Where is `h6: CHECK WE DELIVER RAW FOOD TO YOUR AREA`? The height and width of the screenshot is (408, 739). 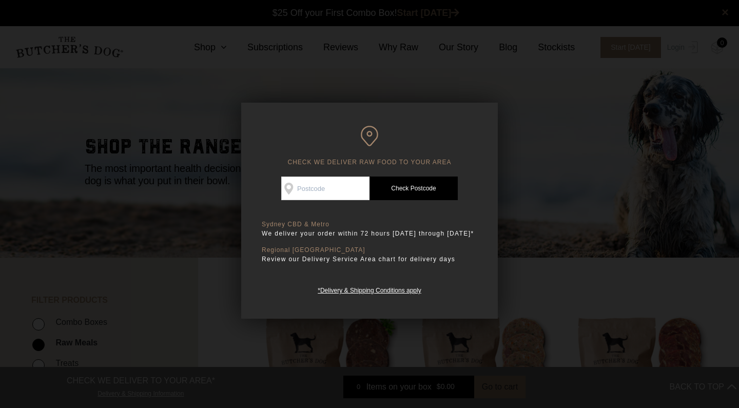
h6: CHECK WE DELIVER RAW FOOD TO YOUR AREA is located at coordinates (369, 146).